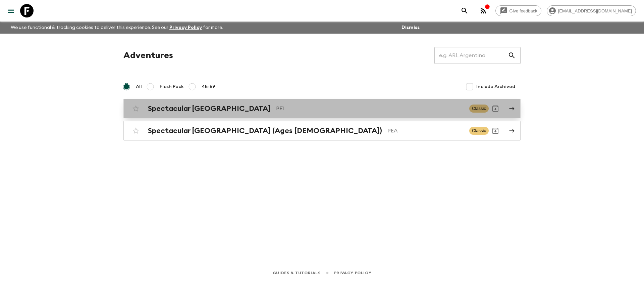  I want to click on span: Give feedback, so click(523, 11).